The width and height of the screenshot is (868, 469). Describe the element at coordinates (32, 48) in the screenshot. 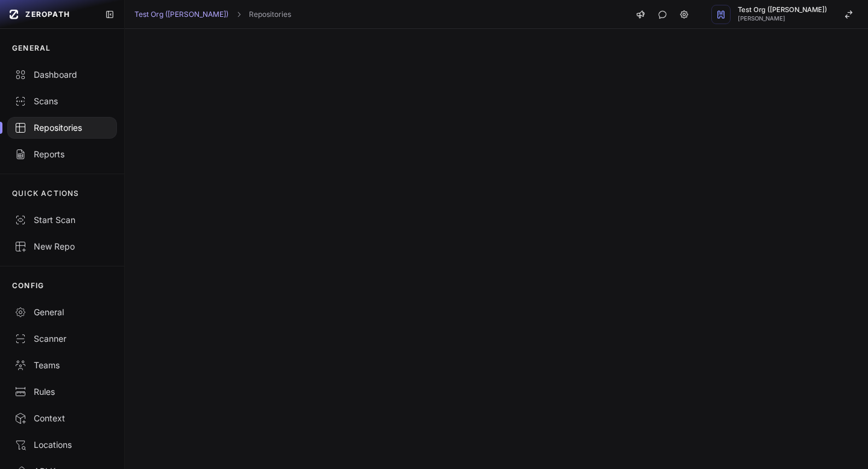

I see `p: GENERAL` at that location.